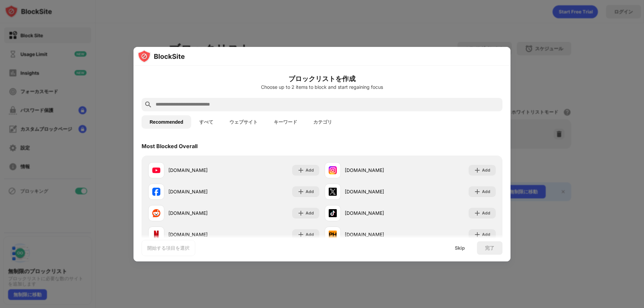 This screenshot has width=644, height=308. I want to click on div: 完了, so click(490, 248).